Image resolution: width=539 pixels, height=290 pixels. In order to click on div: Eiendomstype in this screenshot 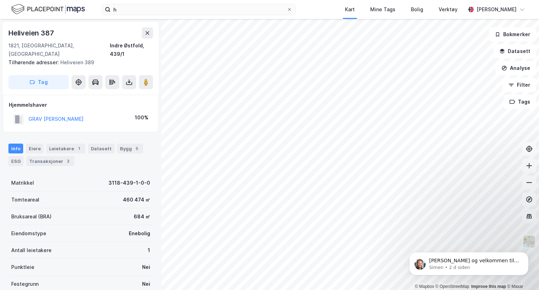, I will do `click(29, 233)`.